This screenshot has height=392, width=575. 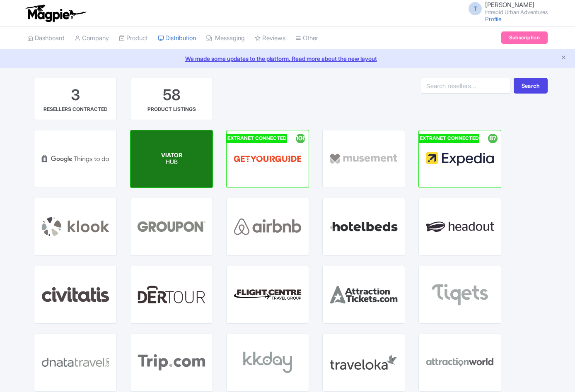 I want to click on a: Company, so click(x=91, y=38).